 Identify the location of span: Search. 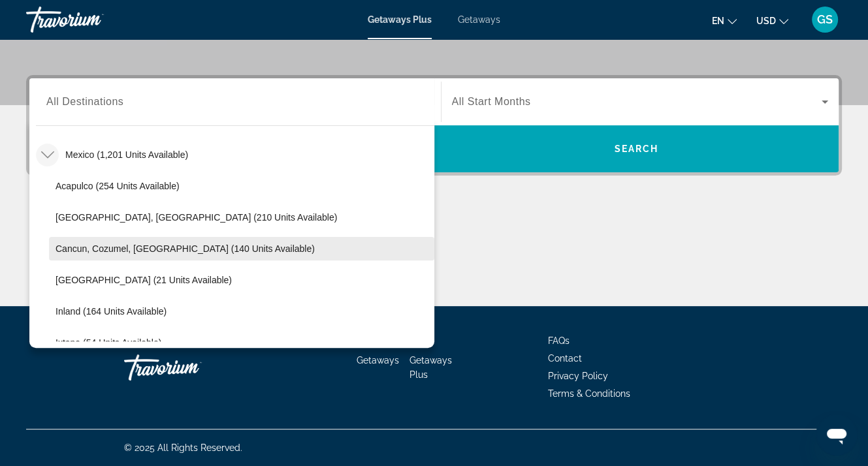
(637, 149).